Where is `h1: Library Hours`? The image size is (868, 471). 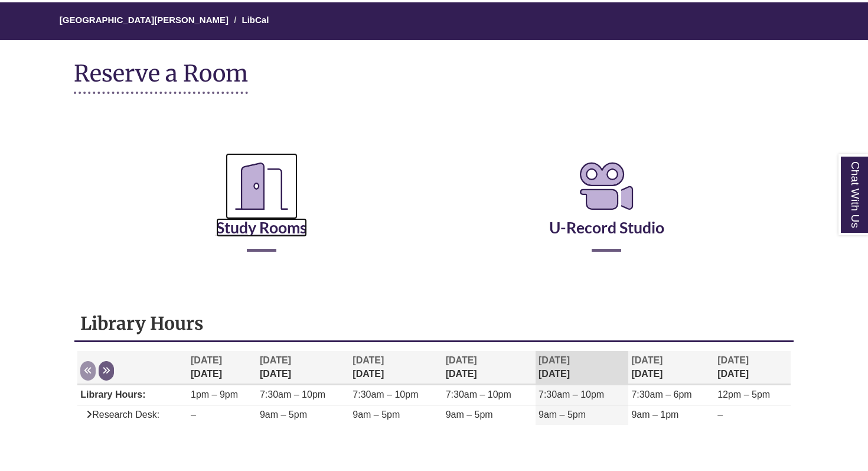 h1: Library Hours is located at coordinates (434, 323).